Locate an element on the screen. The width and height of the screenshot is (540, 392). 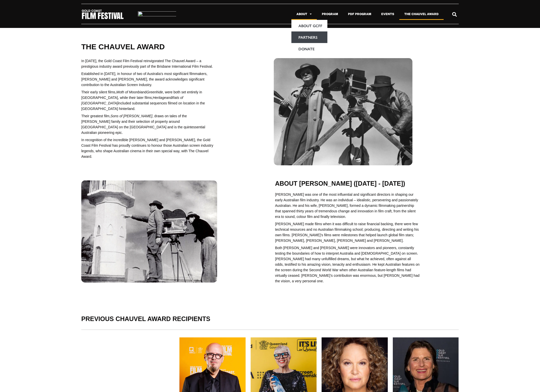
a: About is located at coordinates (304, 14).